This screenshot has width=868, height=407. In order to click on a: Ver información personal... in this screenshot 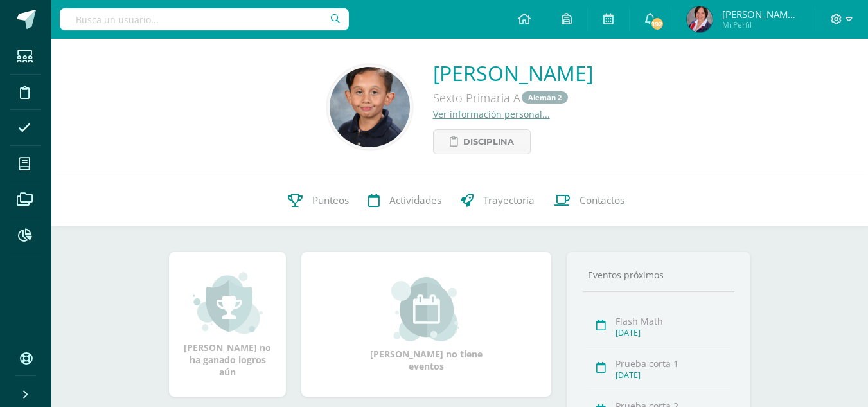, I will do `click(491, 114)`.